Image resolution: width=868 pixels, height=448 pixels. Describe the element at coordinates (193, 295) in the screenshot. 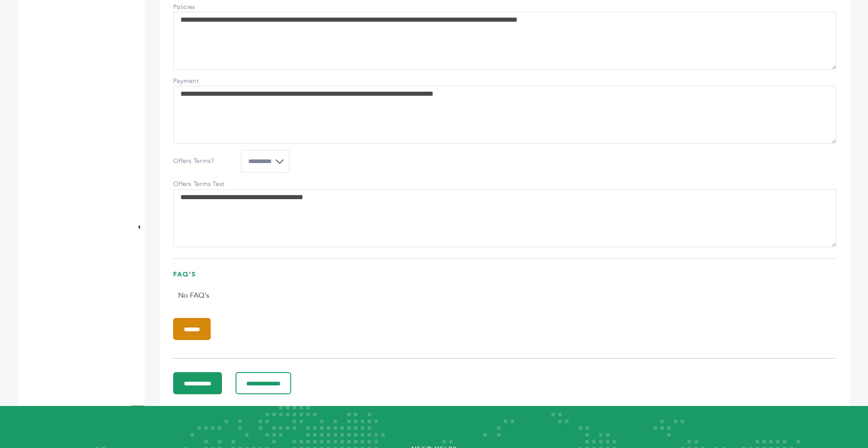

I see `span: No FAQ's` at that location.